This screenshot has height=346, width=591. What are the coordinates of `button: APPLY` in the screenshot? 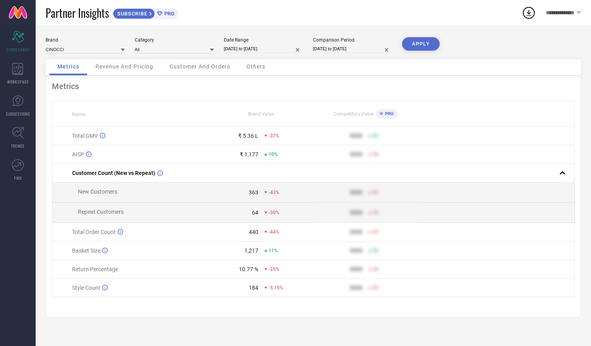 It's located at (420, 44).